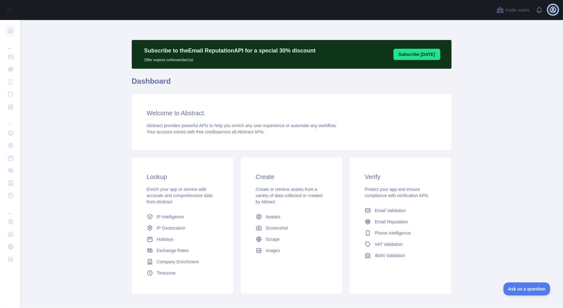  What do you see at coordinates (292, 113) in the screenshot?
I see `h3: Welcome to Abstract.` at bounding box center [292, 113].